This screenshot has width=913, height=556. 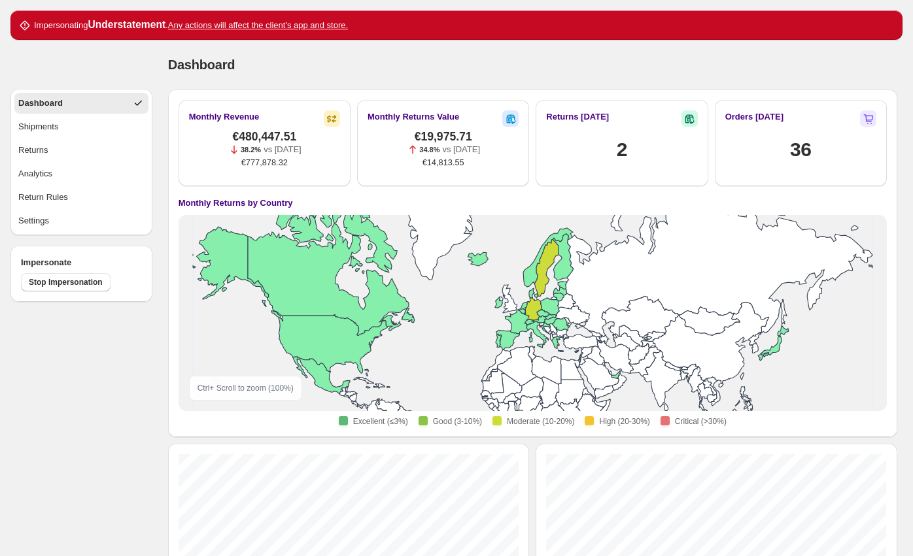 I want to click on span: Excellent (≤3%), so click(x=380, y=422).